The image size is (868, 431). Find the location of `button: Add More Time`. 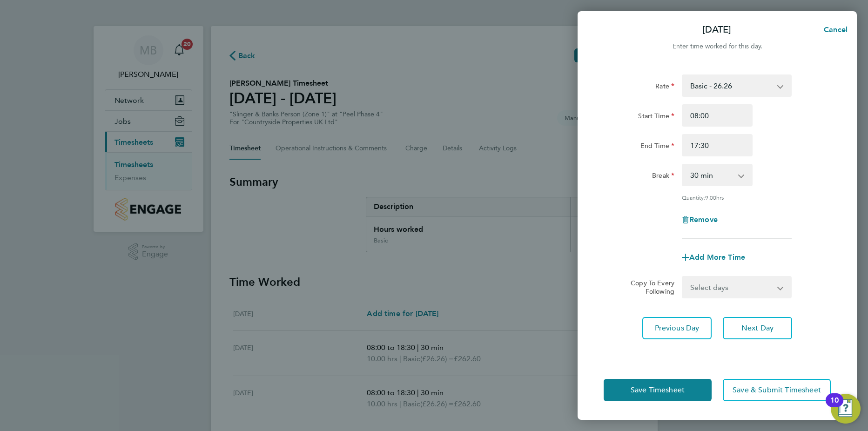

button: Add More Time is located at coordinates (713, 258).